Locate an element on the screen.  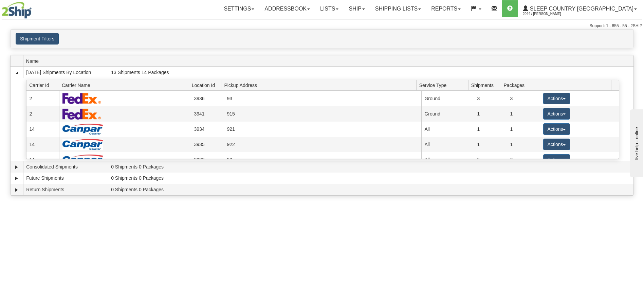
img: logo2044.jpg is located at coordinates (17, 10).